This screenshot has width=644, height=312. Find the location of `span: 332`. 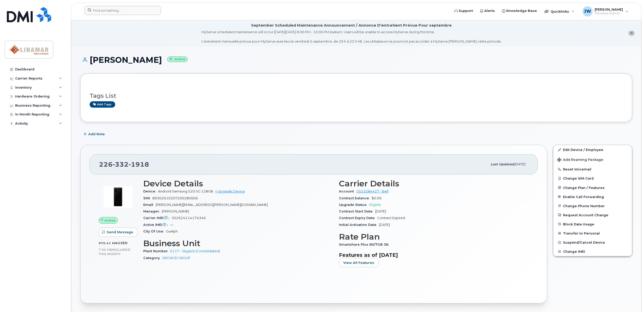

span: 332 is located at coordinates (120, 164).